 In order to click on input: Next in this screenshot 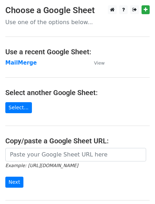, I will do `click(14, 182)`.